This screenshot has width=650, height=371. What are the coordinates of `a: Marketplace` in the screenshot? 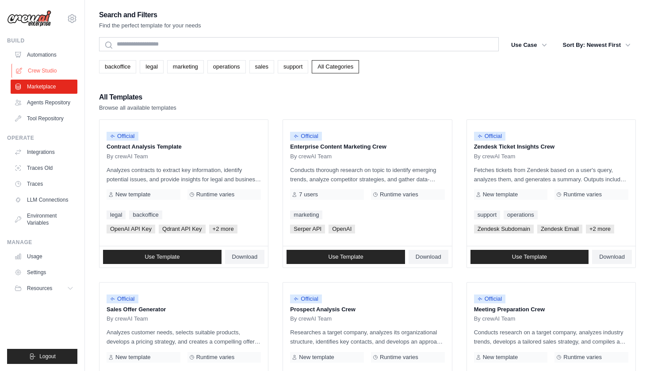 It's located at (44, 87).